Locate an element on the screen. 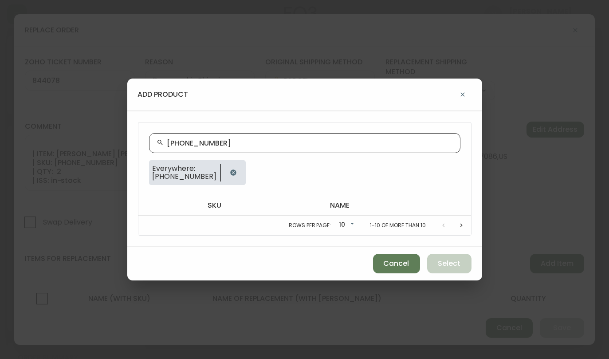 The width and height of the screenshot is (609, 359). button: Next page is located at coordinates (461, 225).